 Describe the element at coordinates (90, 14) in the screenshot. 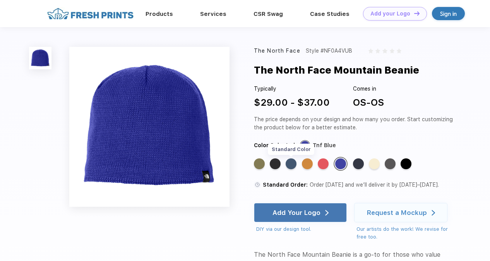

I see `img: fo%20logo%202.webp` at that location.